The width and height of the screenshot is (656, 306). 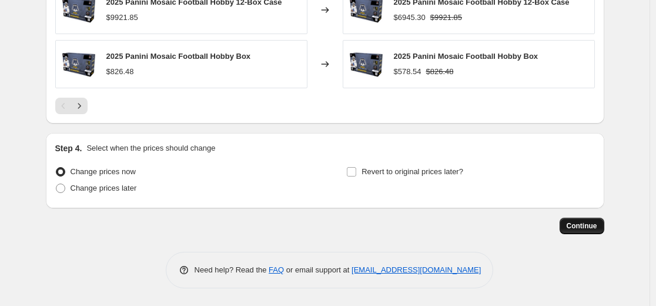 What do you see at coordinates (79, 106) in the screenshot?
I see `button: Next` at bounding box center [79, 106].